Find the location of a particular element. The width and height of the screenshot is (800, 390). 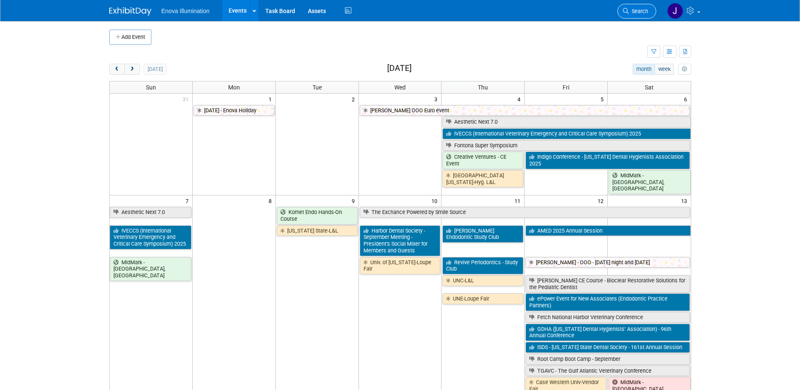

span: Enova Illumination is located at coordinates (186, 11).